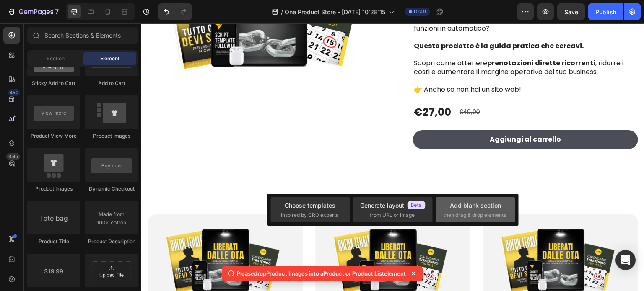 The image size is (644, 291). Describe the element at coordinates (57, 12) in the screenshot. I see `p: 7` at that location.